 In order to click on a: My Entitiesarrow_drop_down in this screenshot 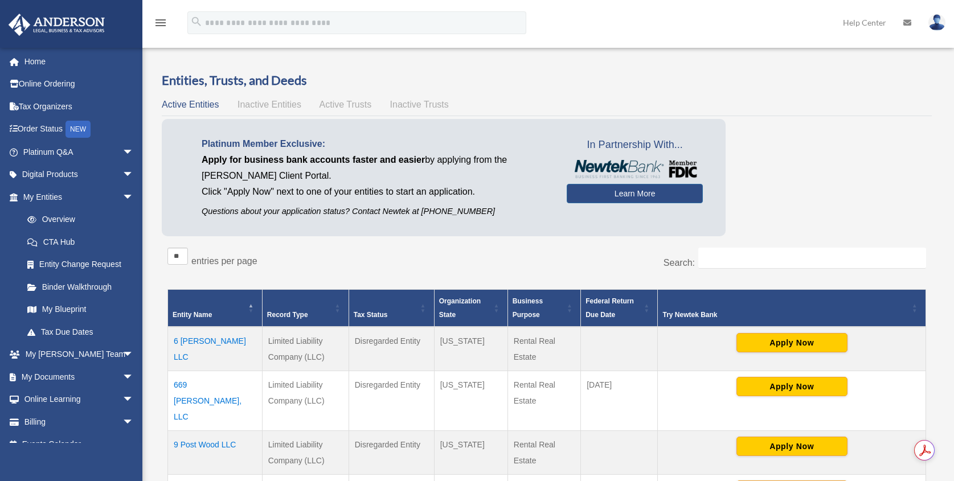, I will do `click(76, 197)`.